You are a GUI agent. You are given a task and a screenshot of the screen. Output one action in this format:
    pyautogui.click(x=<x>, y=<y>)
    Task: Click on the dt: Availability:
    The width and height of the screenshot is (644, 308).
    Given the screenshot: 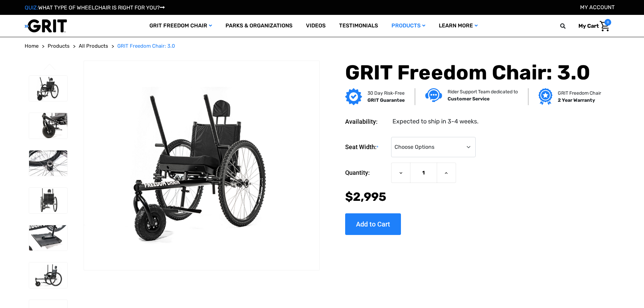 What is the action you would take?
    pyautogui.click(x=367, y=121)
    